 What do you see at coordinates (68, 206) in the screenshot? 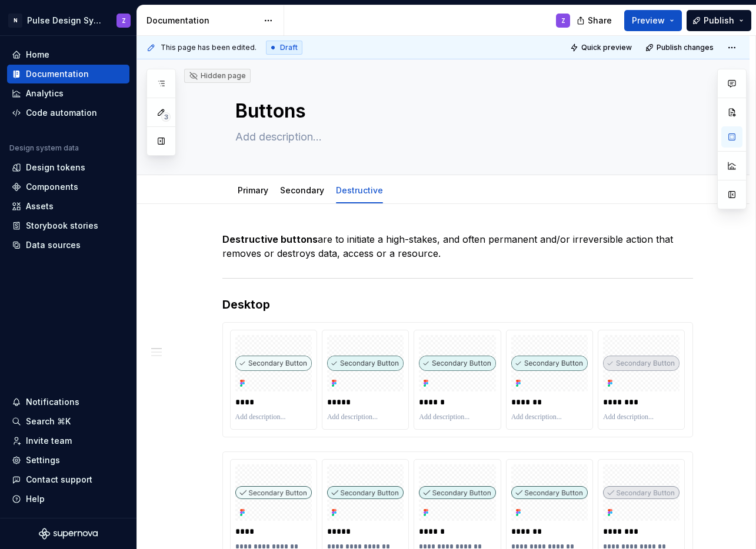
I see `a: Assets` at bounding box center [68, 206].